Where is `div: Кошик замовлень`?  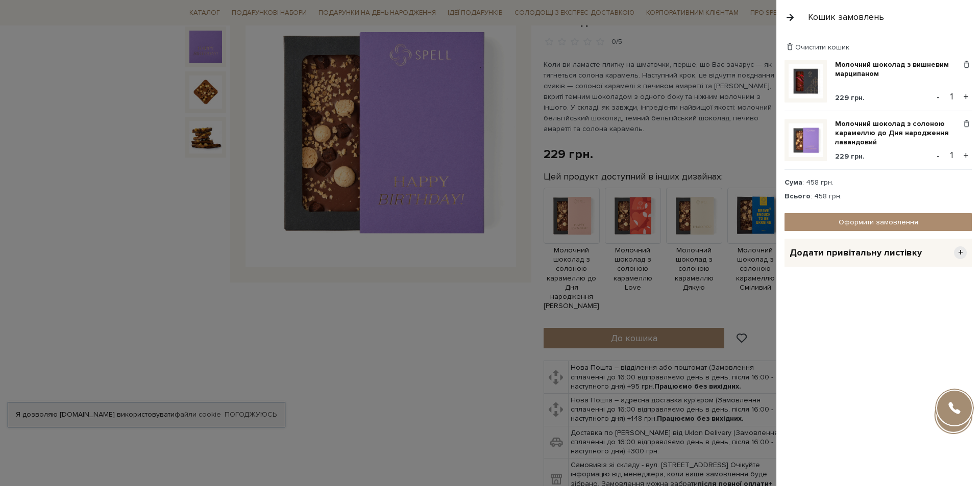 div: Кошик замовлень is located at coordinates (846, 17).